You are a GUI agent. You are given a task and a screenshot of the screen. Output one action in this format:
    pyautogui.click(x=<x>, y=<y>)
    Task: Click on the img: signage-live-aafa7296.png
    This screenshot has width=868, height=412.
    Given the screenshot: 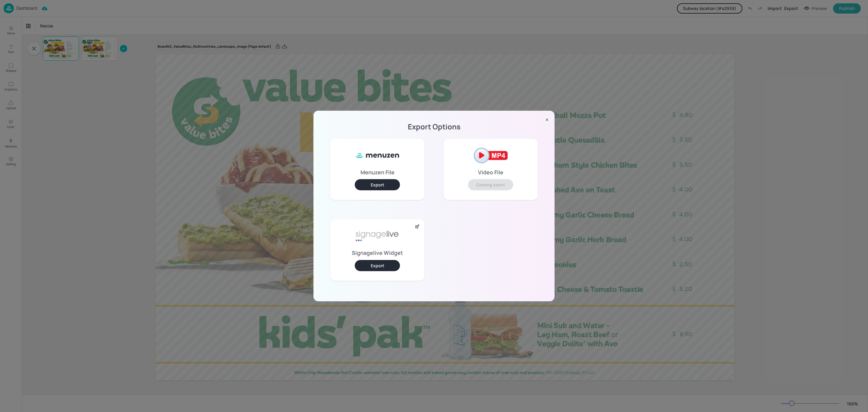 What is the action you would take?
    pyautogui.click(x=377, y=236)
    